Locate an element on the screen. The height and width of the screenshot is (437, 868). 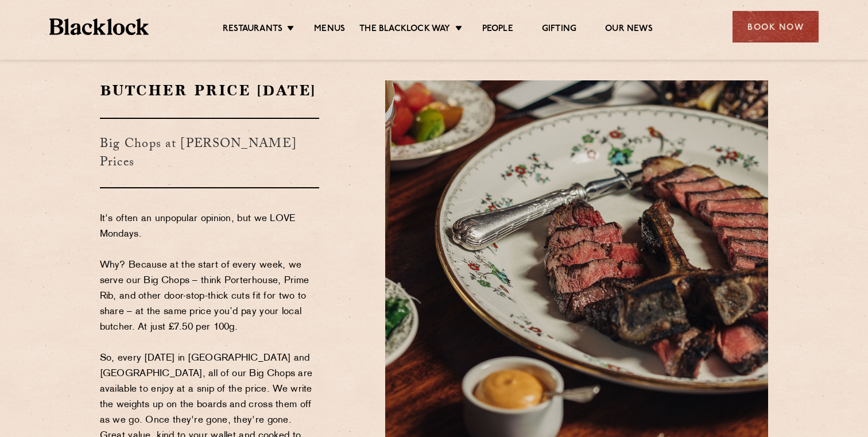
div: Book Now is located at coordinates (775, 26).